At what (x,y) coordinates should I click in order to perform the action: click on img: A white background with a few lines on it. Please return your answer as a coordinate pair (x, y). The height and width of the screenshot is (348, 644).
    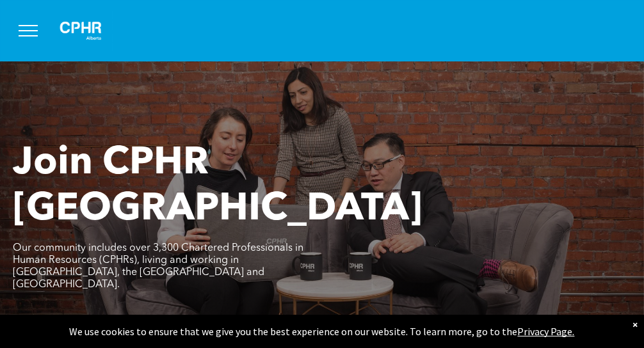
    Looking at the image, I should click on (81, 31).